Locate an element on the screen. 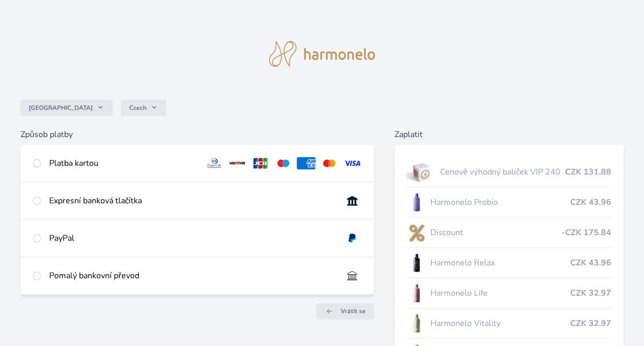 Image resolution: width=644 pixels, height=346 pixels. img: paypal.svg is located at coordinates (352, 238).